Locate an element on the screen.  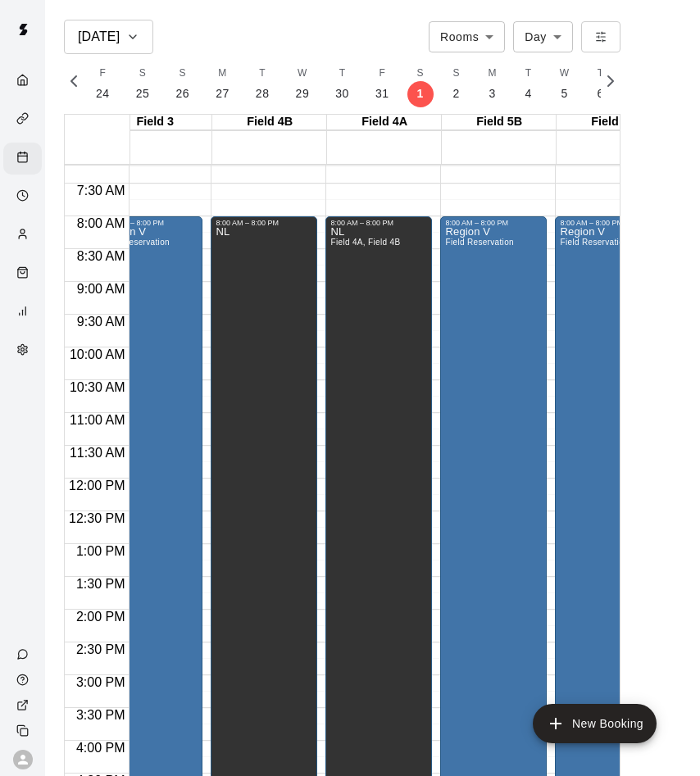
p: 31 is located at coordinates (382, 94).